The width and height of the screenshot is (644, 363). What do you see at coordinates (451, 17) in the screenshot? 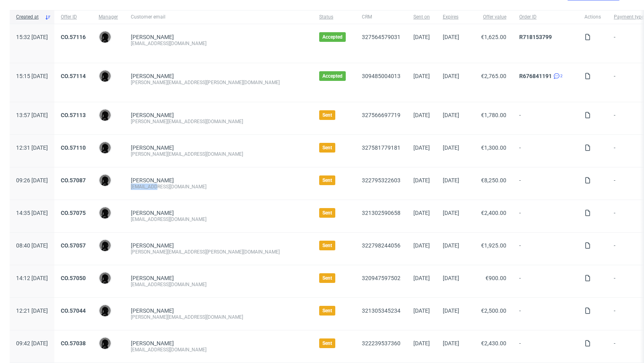
I see `span: Expires` at bounding box center [451, 17].